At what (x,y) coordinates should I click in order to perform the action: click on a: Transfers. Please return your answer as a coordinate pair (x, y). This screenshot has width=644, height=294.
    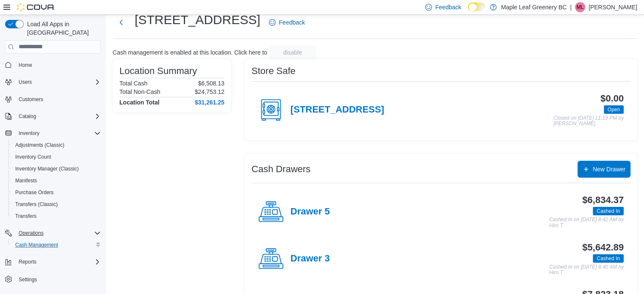
    Looking at the image, I should click on (26, 216).